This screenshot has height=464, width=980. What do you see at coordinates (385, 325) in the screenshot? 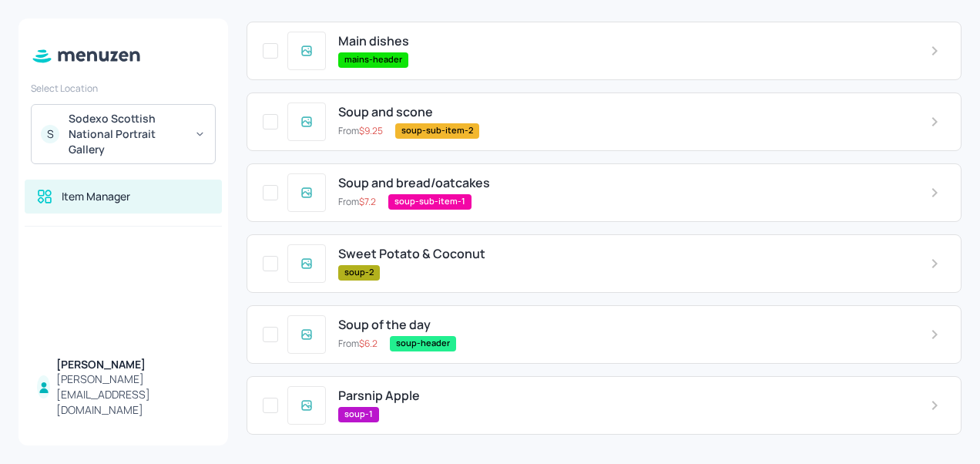
I see `span: Soup of the day` at bounding box center [385, 325].